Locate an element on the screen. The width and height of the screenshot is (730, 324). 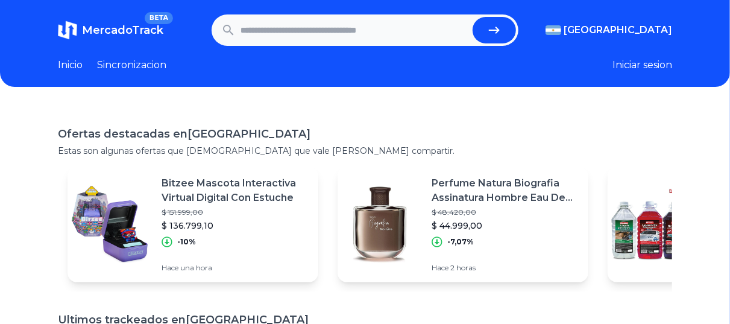
p: Hace una hora is located at coordinates (235, 268).